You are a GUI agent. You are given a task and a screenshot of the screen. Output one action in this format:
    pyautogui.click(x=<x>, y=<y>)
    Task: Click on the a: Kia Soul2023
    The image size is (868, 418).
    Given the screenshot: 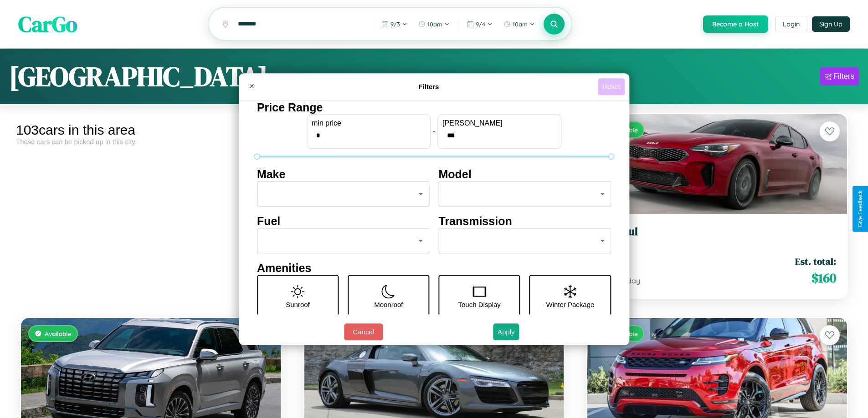 What is the action you would take?
    pyautogui.click(x=717, y=236)
    